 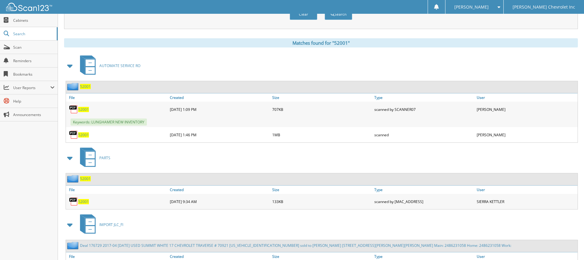 I want to click on span: User Reports, so click(x=32, y=88).